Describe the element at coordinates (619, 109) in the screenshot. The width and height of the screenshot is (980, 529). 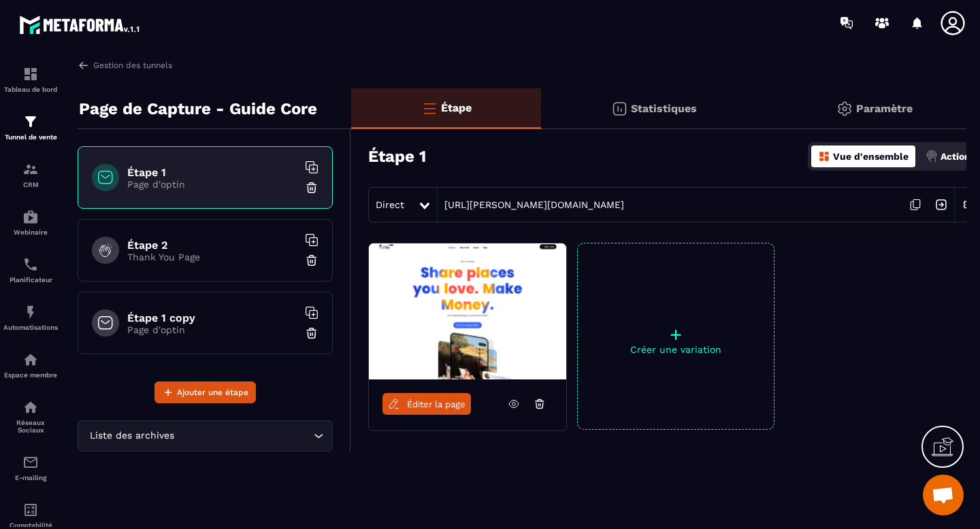
I see `img: stats.20deebd0.svg` at that location.